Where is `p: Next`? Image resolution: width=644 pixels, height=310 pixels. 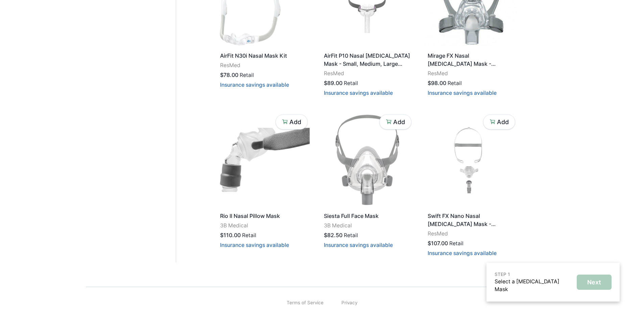
p: Next is located at coordinates (594, 282).